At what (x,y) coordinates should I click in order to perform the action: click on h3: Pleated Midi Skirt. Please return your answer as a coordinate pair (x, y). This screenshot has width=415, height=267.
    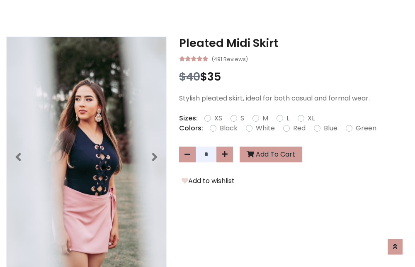
    Looking at the image, I should click on (294, 43).